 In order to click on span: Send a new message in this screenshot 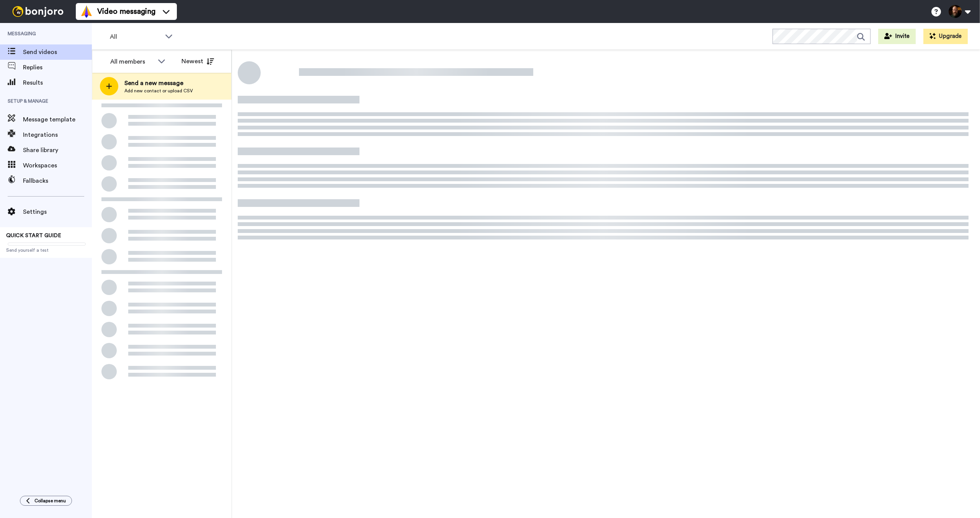, I will do `click(159, 83)`.